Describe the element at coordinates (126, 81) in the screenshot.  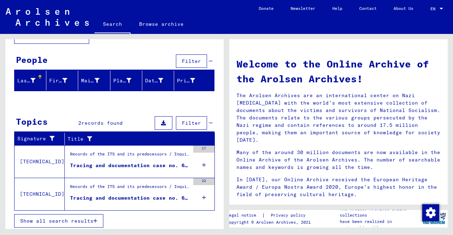
I see `mat-header-cell: Place of Birth` at that location.